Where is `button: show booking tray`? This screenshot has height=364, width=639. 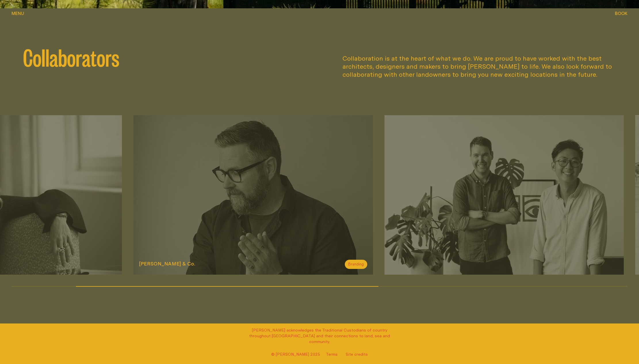
button: show booking tray is located at coordinates (621, 14).